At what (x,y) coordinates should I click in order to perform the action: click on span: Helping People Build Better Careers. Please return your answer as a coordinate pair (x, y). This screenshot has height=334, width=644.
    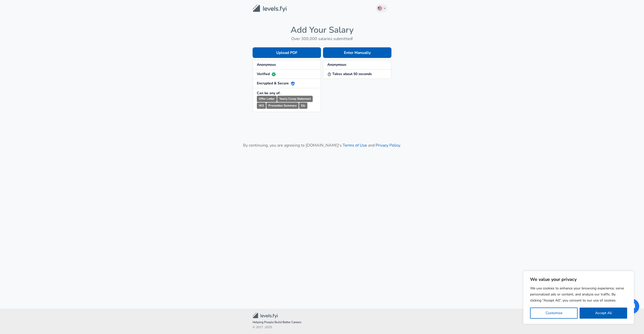
    Looking at the image, I should click on (322, 322).